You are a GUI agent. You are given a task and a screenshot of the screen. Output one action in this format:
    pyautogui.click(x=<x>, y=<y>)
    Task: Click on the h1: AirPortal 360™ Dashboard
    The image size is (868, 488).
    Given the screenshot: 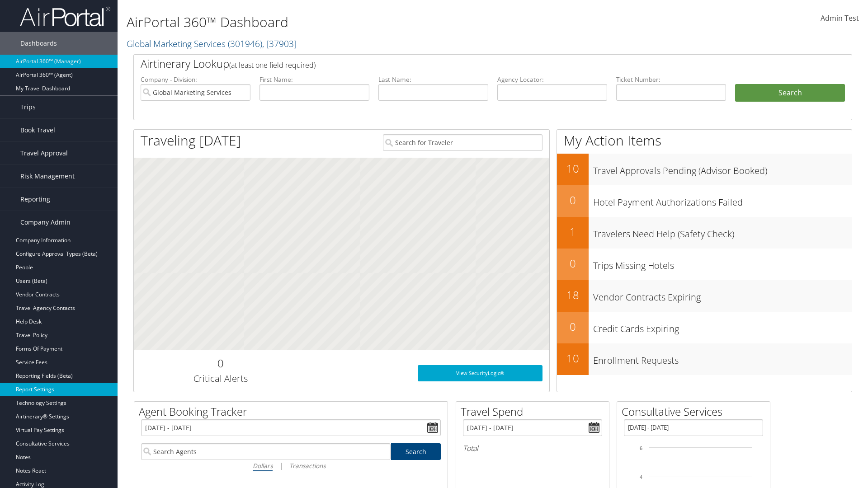 What is the action you would take?
    pyautogui.click(x=371, y=22)
    